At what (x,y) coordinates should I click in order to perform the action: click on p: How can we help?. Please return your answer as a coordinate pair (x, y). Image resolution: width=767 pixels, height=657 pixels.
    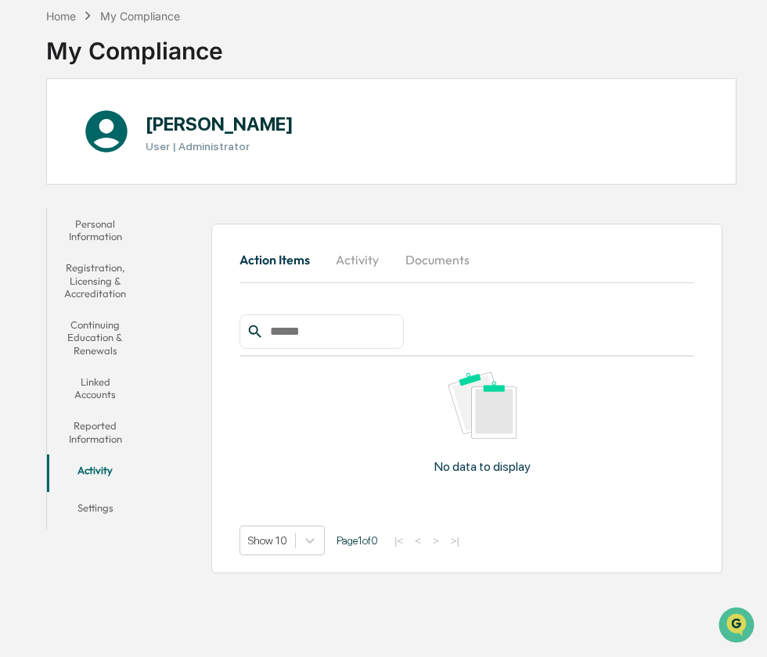
    Looking at the image, I should click on (150, 45).